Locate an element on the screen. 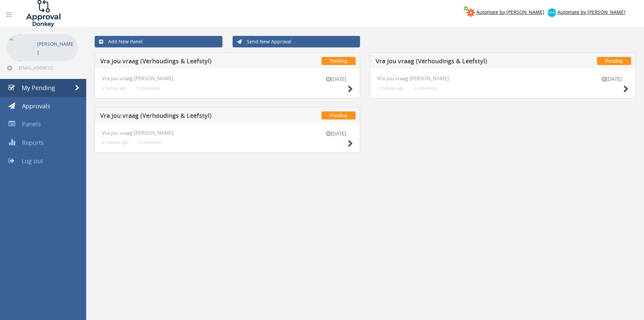  img: zapier-logomark.png is located at coordinates (470, 12).